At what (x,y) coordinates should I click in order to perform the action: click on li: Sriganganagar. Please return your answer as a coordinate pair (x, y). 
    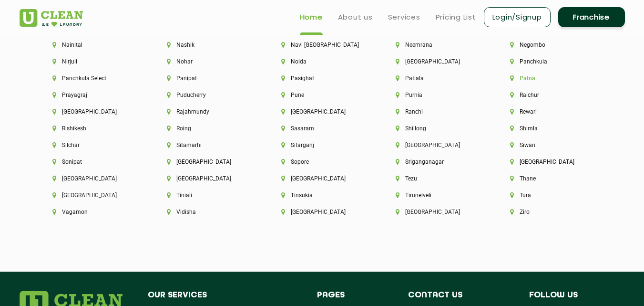
    Looking at the image, I should click on (437, 162).